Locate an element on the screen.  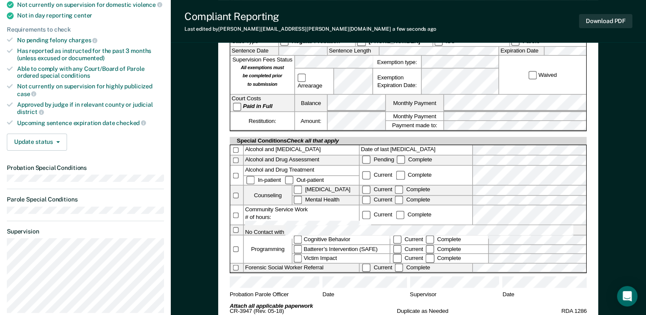
div: Not in day reporting is located at coordinates (90, 15).